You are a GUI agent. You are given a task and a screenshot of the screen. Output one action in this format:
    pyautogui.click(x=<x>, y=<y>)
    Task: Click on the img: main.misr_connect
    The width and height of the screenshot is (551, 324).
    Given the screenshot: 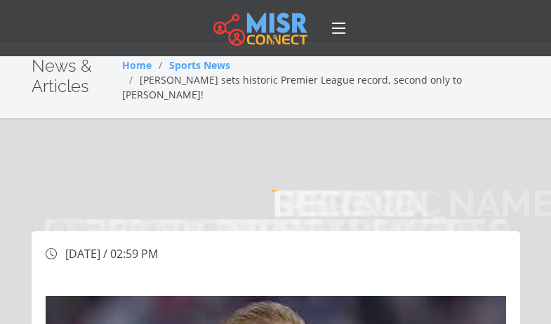 What is the action you would take?
    pyautogui.click(x=260, y=28)
    